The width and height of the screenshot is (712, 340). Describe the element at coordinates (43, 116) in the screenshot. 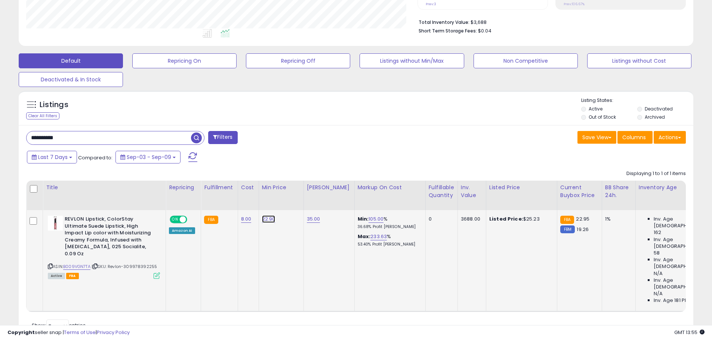

I see `div: Clear All Filters` at that location.